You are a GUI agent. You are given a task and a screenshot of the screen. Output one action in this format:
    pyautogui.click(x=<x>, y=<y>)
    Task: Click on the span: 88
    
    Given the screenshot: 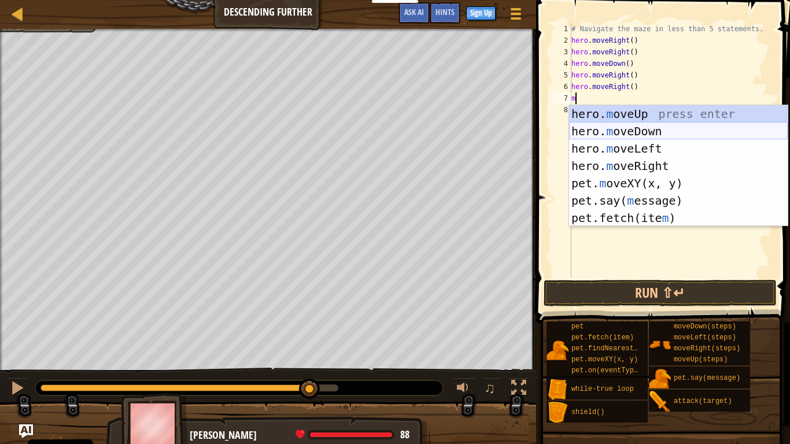 What is the action you would take?
    pyautogui.click(x=405, y=435)
    